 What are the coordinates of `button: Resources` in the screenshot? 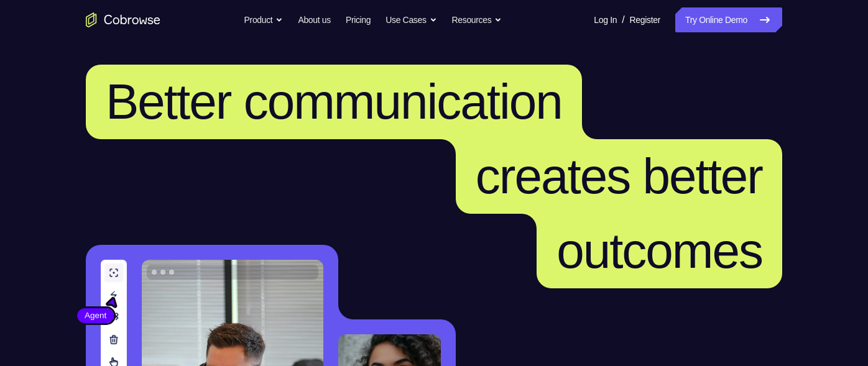 It's located at (477, 20).